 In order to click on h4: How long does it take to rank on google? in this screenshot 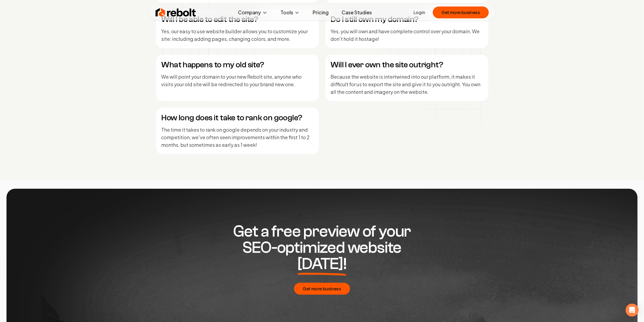, I will do `click(238, 118)`.